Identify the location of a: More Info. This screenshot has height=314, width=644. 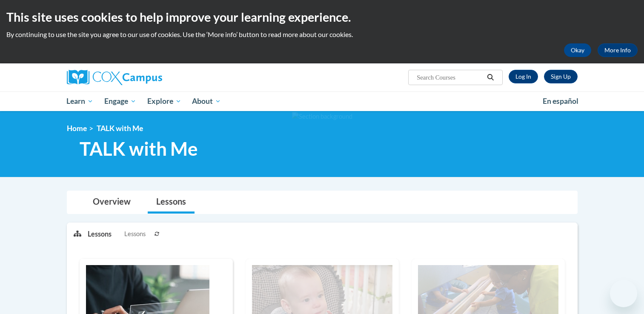
(618, 50).